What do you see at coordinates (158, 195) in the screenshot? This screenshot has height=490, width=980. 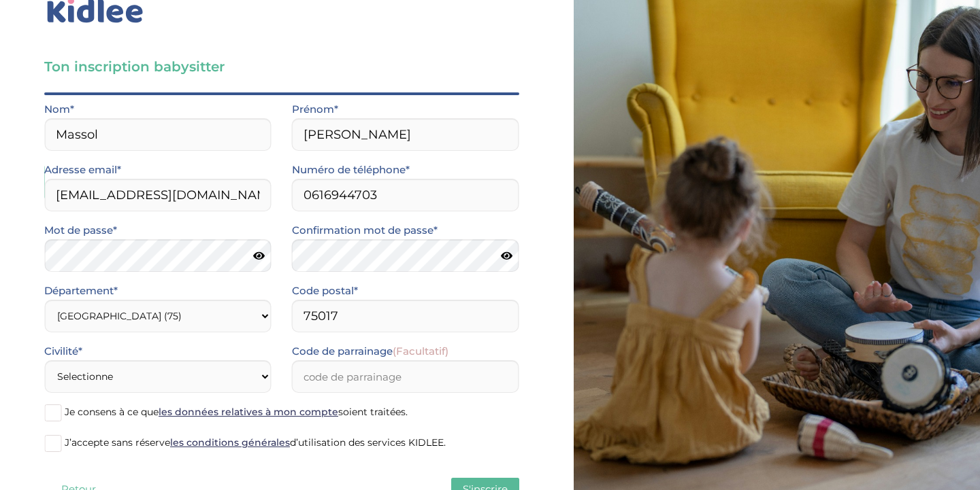 I see `input: Email` at bounding box center [158, 195].